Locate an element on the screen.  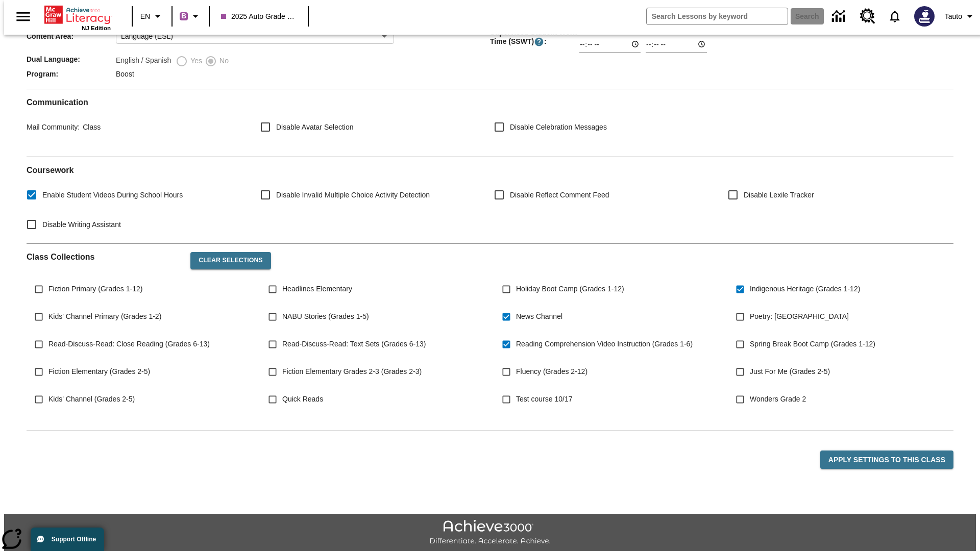
input: search field is located at coordinates (717, 16).